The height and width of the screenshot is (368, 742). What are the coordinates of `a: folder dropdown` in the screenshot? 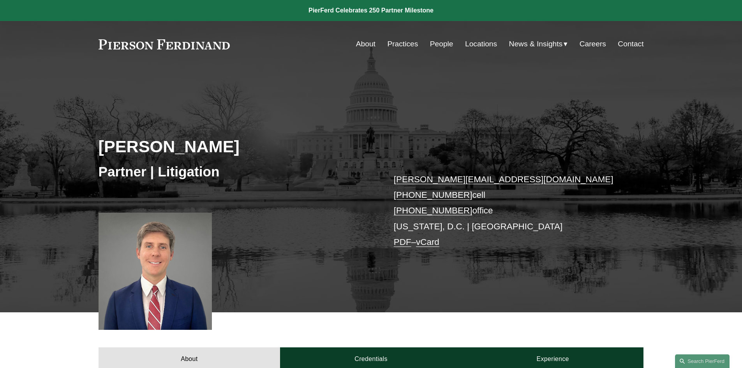 It's located at (538, 44).